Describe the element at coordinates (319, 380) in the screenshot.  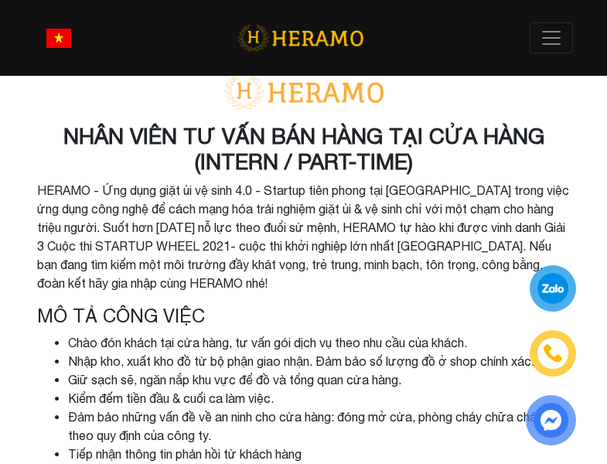
I see `li: Giữ sạch sẽ, ngăn nắp khu vực để đồ và tổng quan cửa hàng.` at that location.